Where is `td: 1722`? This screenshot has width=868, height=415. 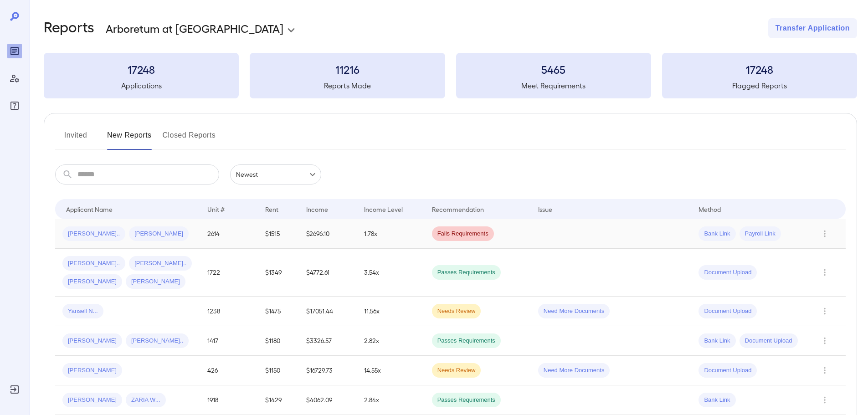 td: 1722 is located at coordinates (229, 272).